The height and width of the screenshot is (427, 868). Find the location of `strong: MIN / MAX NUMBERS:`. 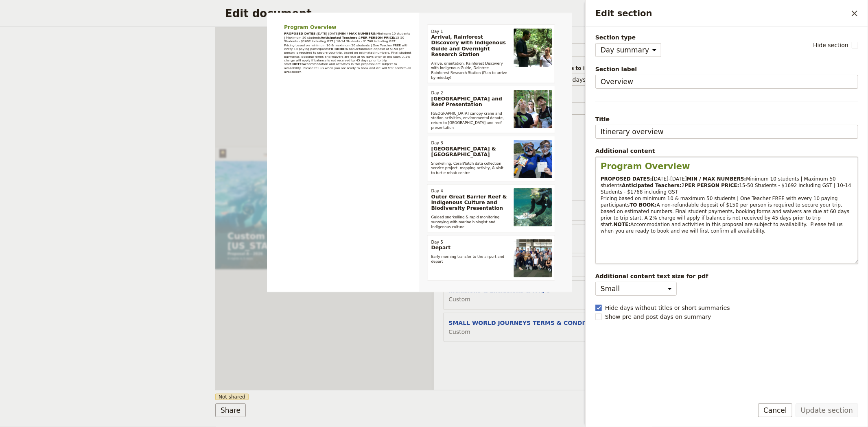

strong: MIN / MAX NUMBERS: is located at coordinates (717, 179).